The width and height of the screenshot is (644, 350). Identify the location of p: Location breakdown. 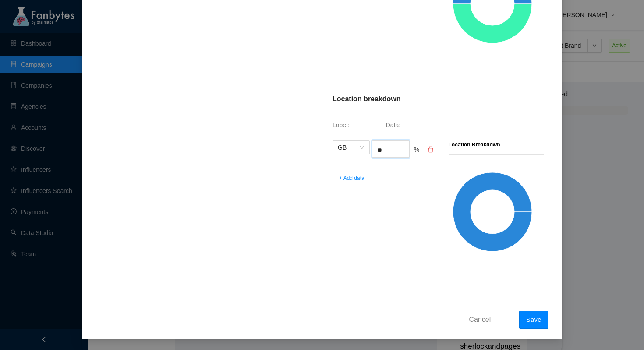
(367, 99).